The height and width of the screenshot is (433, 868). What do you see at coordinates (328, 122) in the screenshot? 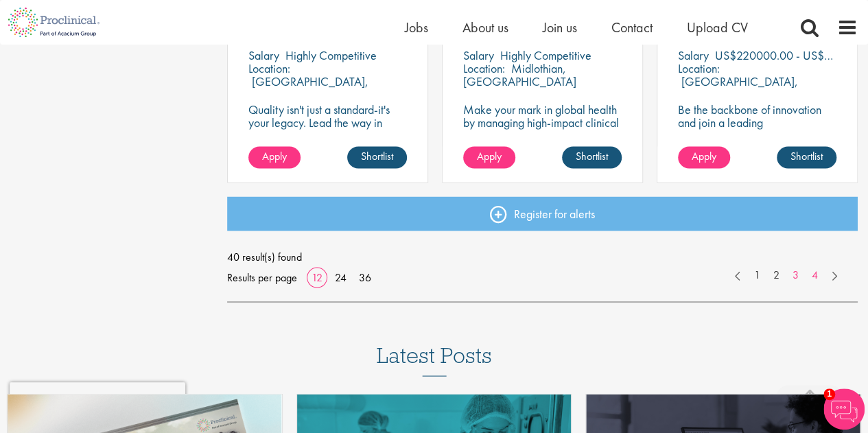
I see `p: Quality isn't just a standard-it's your legacy. Lead the way in 503B excellence.` at bounding box center [328, 122].